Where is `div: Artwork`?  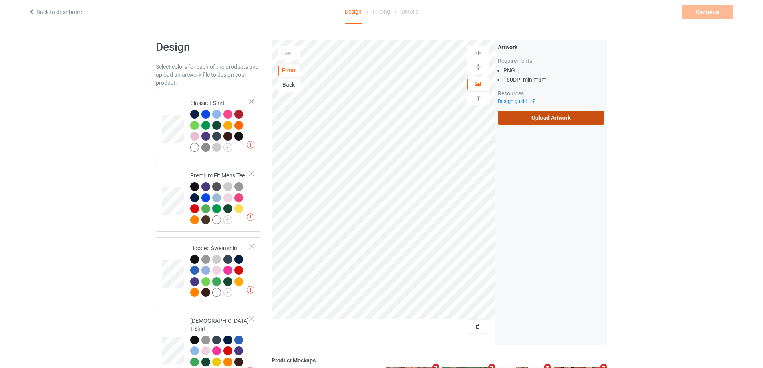
div: Artwork is located at coordinates (551, 47).